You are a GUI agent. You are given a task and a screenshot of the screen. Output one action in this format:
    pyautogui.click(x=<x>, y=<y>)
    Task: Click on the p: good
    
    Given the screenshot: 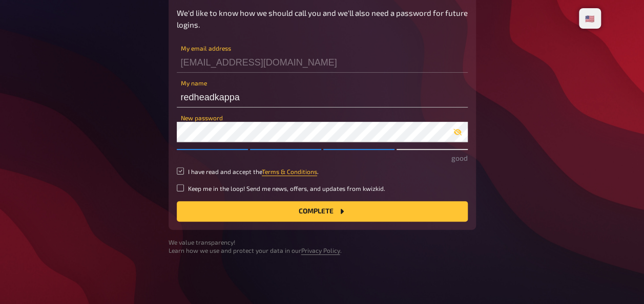 What is the action you would take?
    pyautogui.click(x=322, y=157)
    